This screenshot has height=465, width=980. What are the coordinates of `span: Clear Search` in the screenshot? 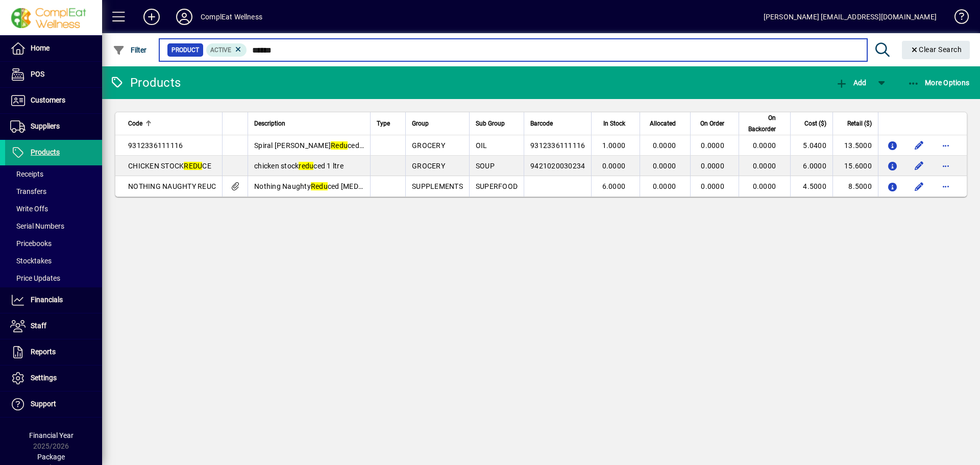 It's located at (936, 50).